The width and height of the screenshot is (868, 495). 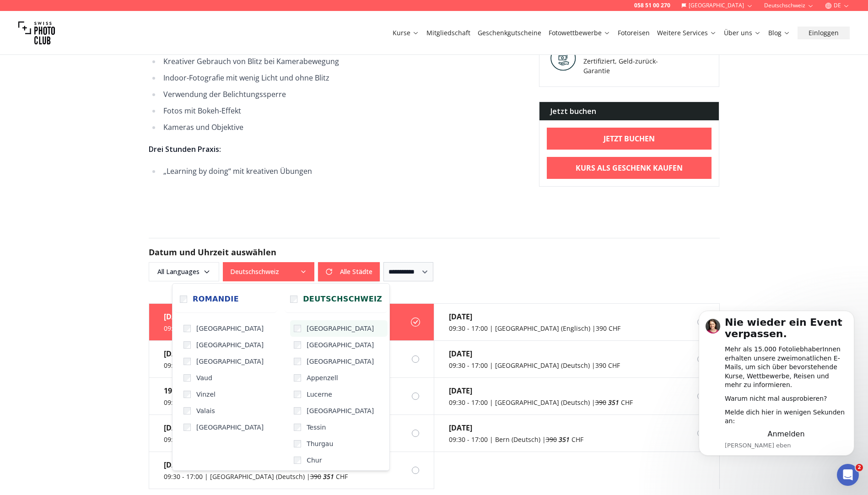 What do you see at coordinates (342, 61) in the screenshot?
I see `li: Kreativer Gebrauch von Blitz bei Kamerabewegung` at bounding box center [342, 61].